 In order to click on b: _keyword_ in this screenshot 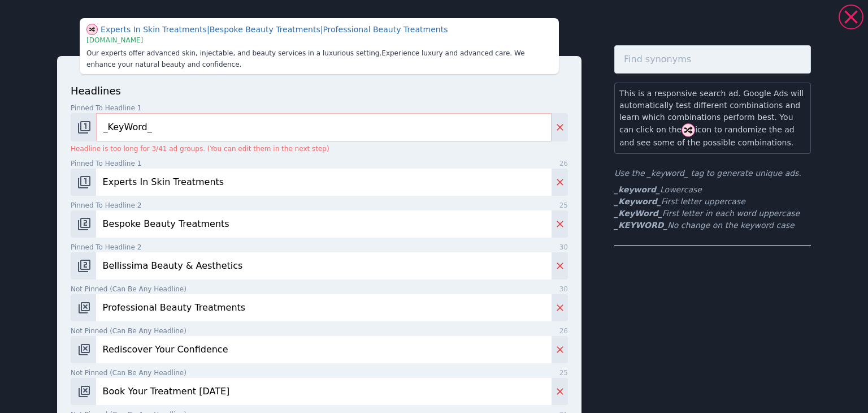, I will do `click(637, 190)`.